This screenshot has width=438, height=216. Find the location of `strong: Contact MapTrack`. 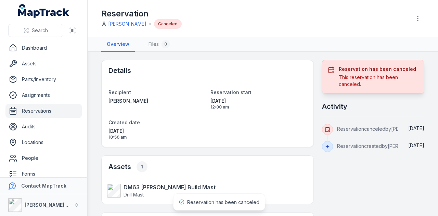

strong: Contact MapTrack is located at coordinates (44, 186).